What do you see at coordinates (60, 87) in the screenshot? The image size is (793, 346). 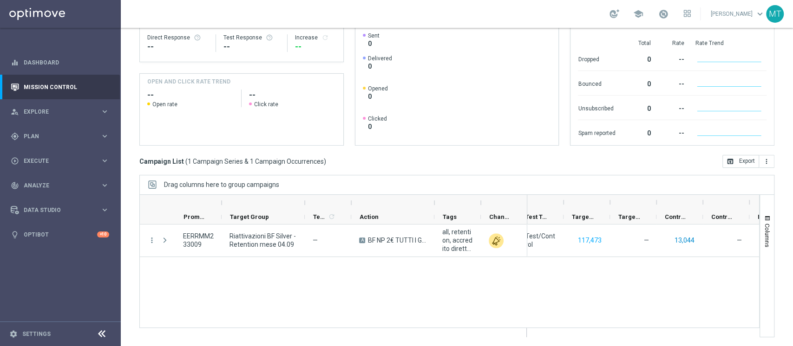 I see `button: Mission Control` at bounding box center [60, 87].